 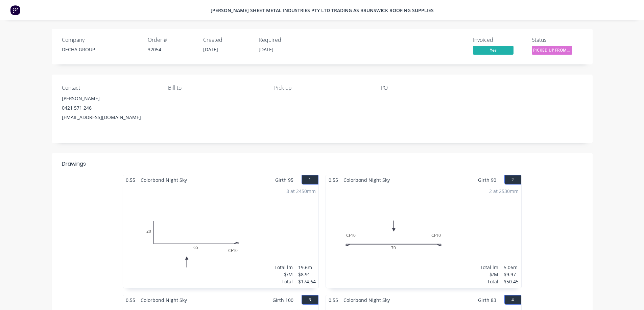 What do you see at coordinates (283, 300) in the screenshot?
I see `span: Girth 100` at bounding box center [283, 300].